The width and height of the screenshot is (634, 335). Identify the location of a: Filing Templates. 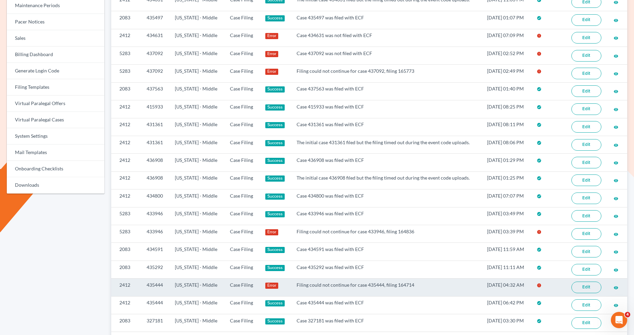
(55, 87).